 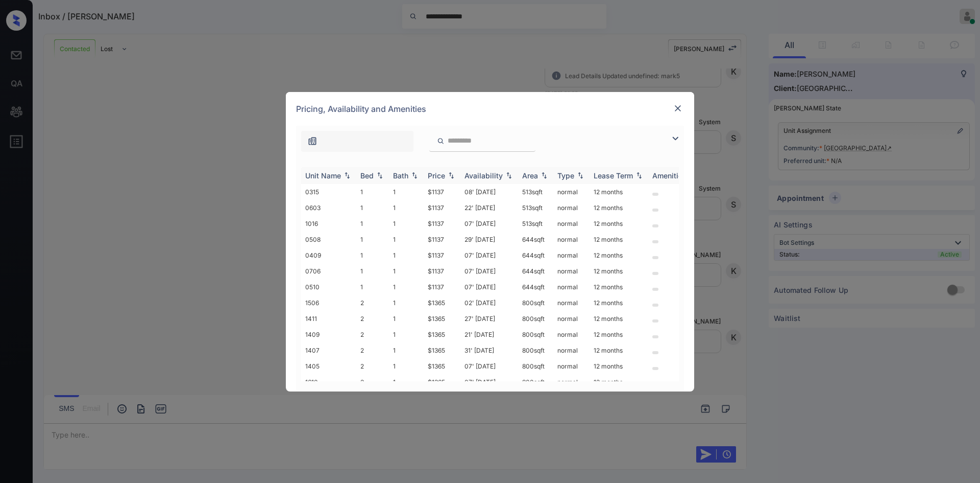 What do you see at coordinates (329, 318) in the screenshot?
I see `td: 1411` at bounding box center [329, 318].